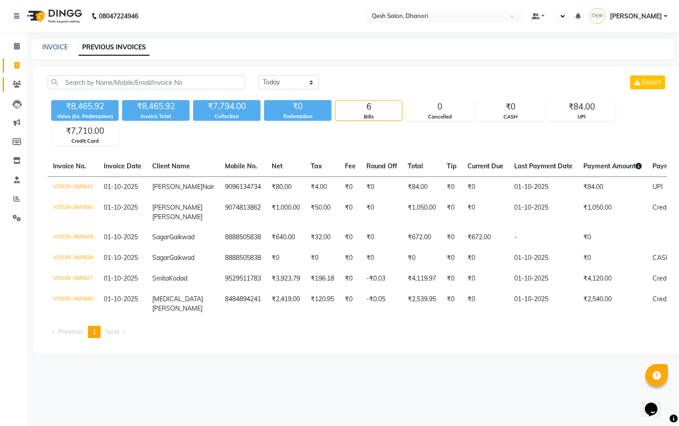 The height and width of the screenshot is (426, 679). Describe the element at coordinates (286, 238) in the screenshot. I see `td: ₹640.00` at that location.